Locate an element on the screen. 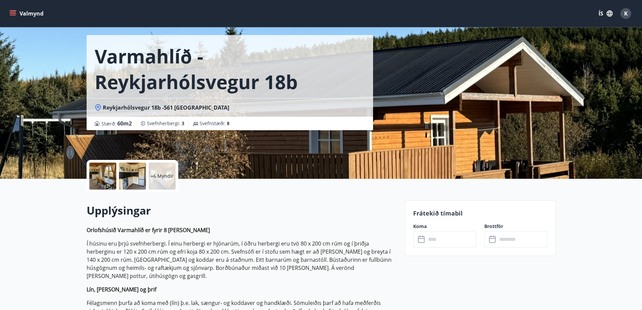  span: Svefnstæði : is located at coordinates (214, 123).